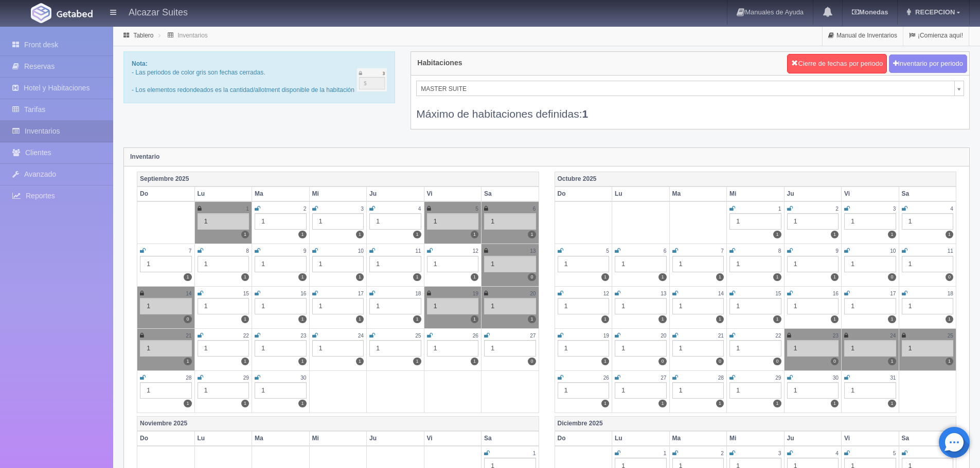  I want to click on small: 22, so click(778, 336).